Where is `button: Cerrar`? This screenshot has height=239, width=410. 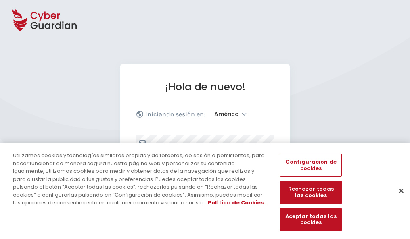 button: Cerrar is located at coordinates (401, 191).